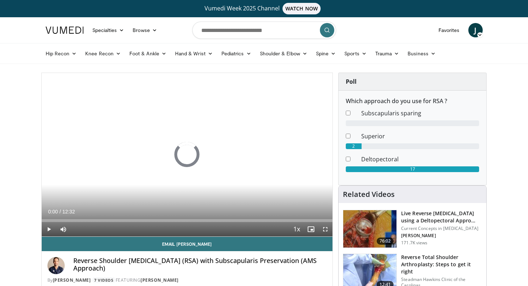 The image size is (528, 286). Describe the element at coordinates (63, 229) in the screenshot. I see `button: Mute` at that location.